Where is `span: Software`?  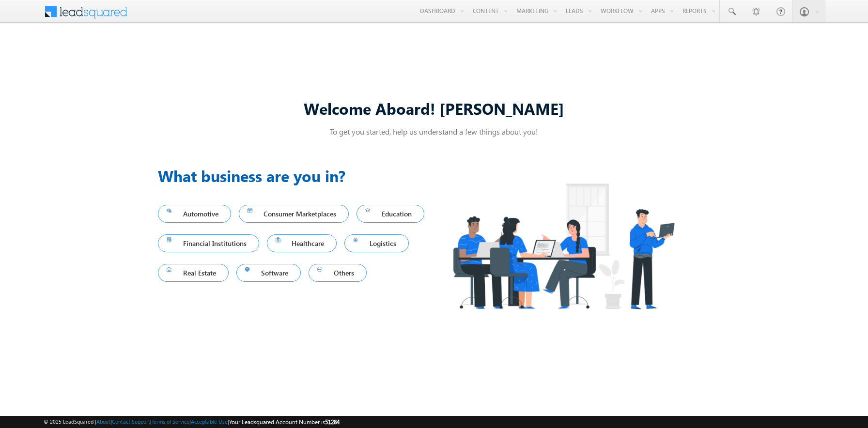
span: Software is located at coordinates (269, 272).